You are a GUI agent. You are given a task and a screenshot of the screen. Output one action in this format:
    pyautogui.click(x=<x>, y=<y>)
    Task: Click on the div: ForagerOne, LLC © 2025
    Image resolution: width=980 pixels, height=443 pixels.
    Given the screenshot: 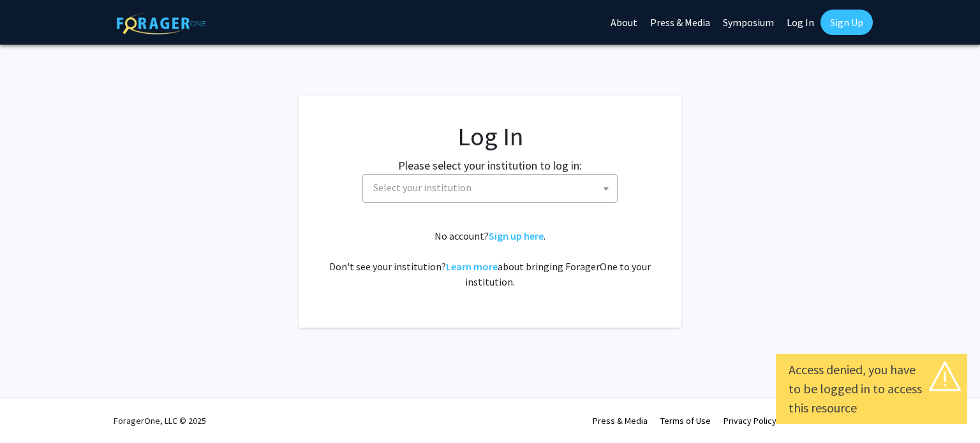 What is the action you would take?
    pyautogui.click(x=160, y=421)
    